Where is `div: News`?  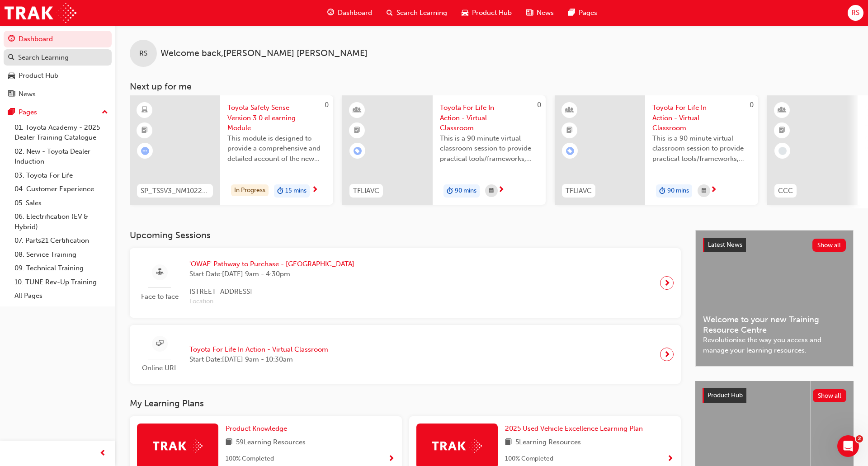
div: News is located at coordinates (27, 94).